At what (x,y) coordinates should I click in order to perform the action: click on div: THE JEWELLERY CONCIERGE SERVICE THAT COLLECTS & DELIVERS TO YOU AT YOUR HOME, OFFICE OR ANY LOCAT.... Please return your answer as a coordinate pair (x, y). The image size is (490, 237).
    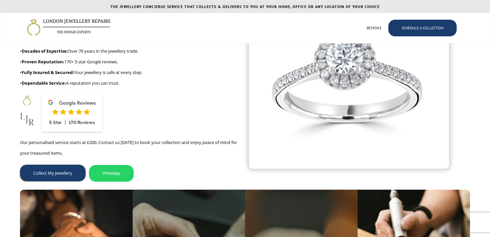
    Looking at the image, I should click on (245, 7).